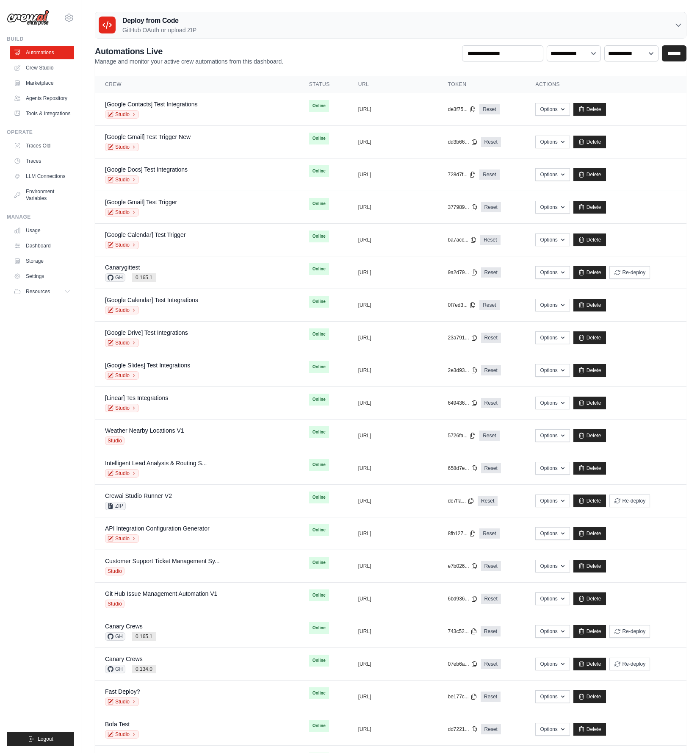 The height and width of the screenshot is (753, 700). I want to click on a: [Google Calendar] Test Integrations, so click(151, 300).